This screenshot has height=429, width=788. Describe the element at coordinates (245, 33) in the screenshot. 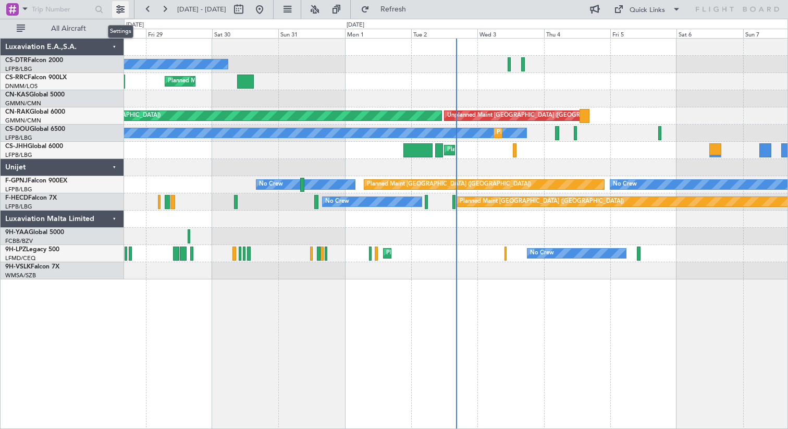

I see `div: Sat 30` at that location.